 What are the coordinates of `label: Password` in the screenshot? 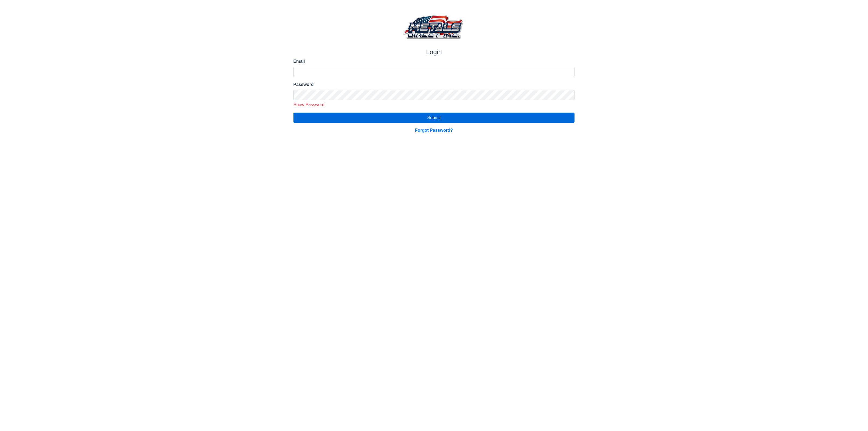 It's located at (434, 85).